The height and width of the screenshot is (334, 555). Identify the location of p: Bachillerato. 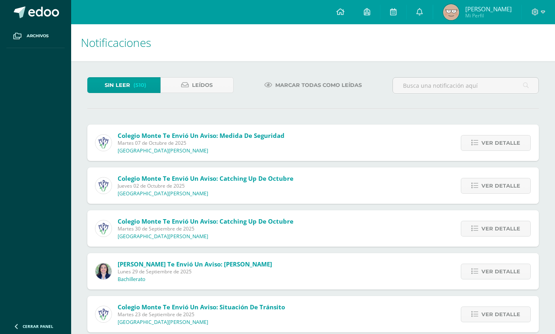
(131, 279).